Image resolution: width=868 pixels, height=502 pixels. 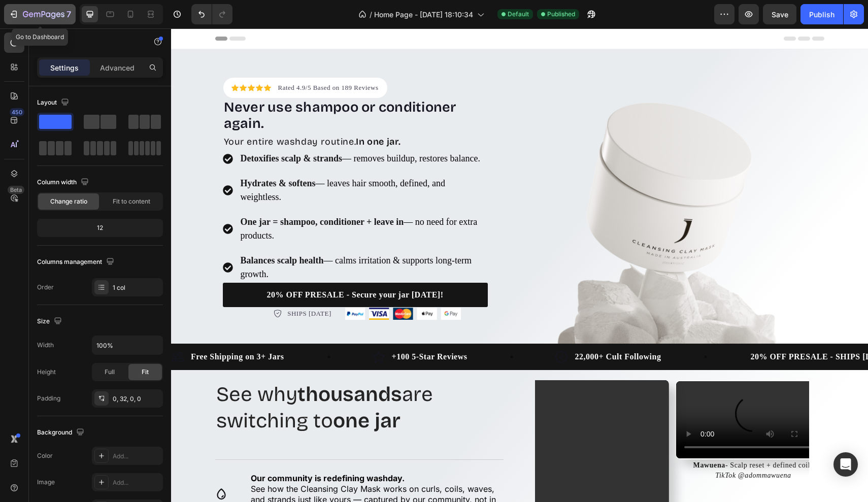 I want to click on button: Save, so click(x=780, y=14).